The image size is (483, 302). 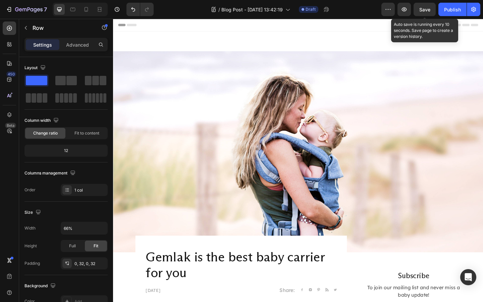 I want to click on p: Settings, so click(x=43, y=45).